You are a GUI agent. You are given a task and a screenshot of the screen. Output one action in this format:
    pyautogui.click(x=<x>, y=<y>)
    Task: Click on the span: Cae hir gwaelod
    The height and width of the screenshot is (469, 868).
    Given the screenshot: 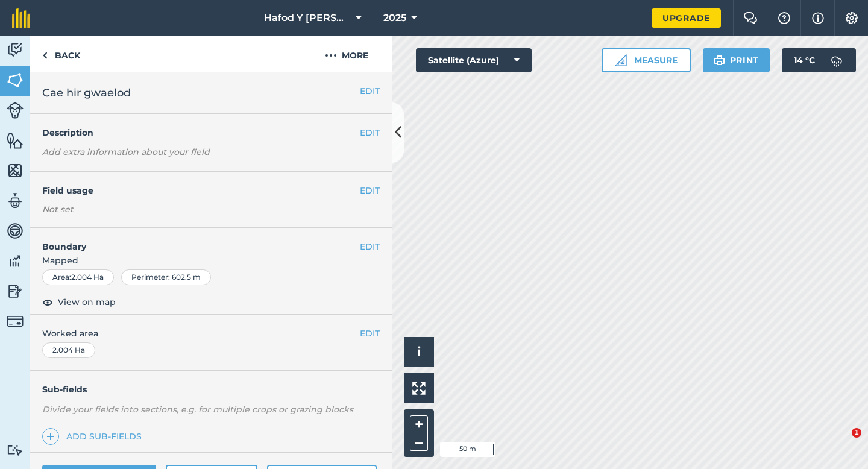 What is the action you would take?
    pyautogui.click(x=86, y=93)
    